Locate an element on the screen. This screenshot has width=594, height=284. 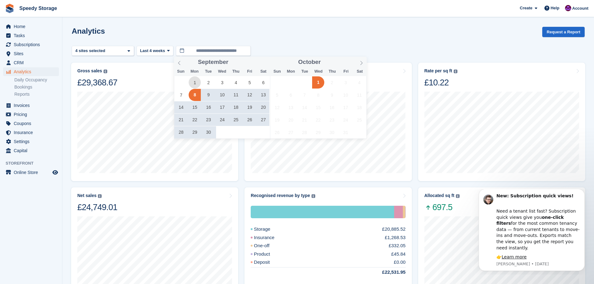
span: October 19, 2025 is located at coordinates (277, 120).